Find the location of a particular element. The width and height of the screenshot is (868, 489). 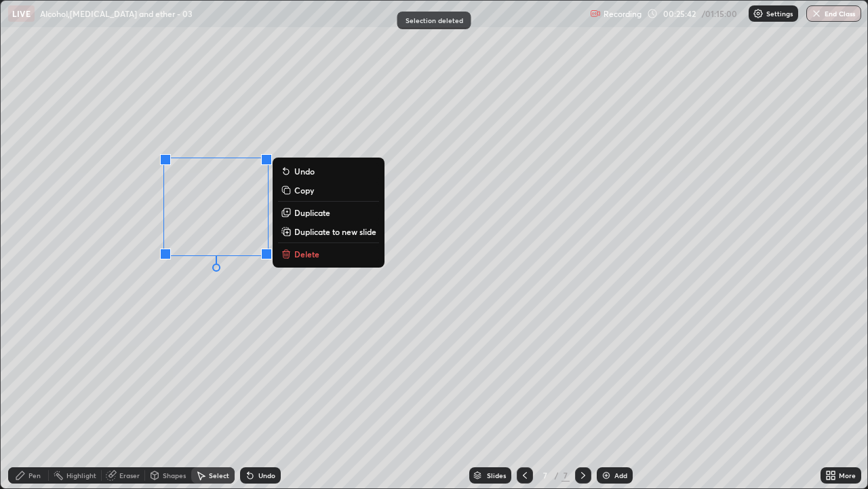

button: Delete is located at coordinates (328, 254).